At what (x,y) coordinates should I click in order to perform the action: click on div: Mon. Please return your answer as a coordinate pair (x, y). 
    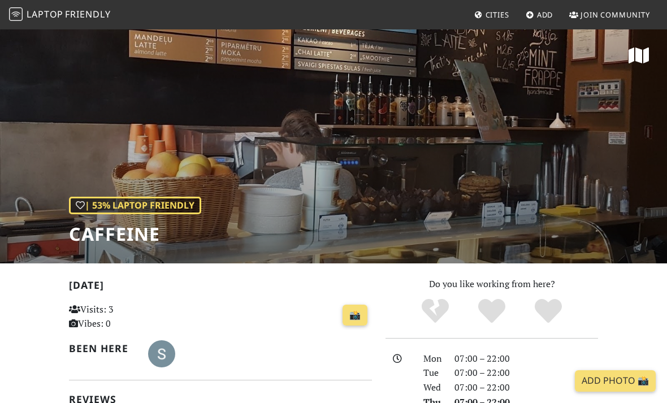
    Looking at the image, I should click on (432, 359).